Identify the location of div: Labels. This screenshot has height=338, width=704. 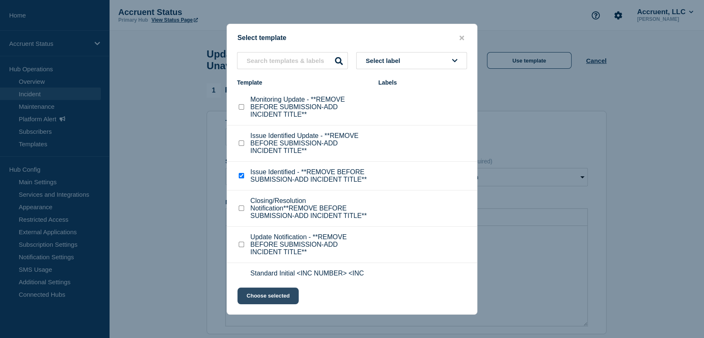
(422, 82).